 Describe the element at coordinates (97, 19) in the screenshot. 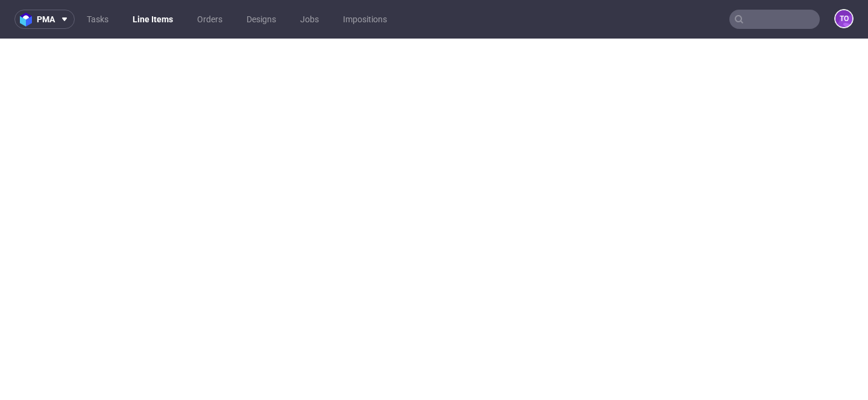

I see `a: Tasks` at that location.